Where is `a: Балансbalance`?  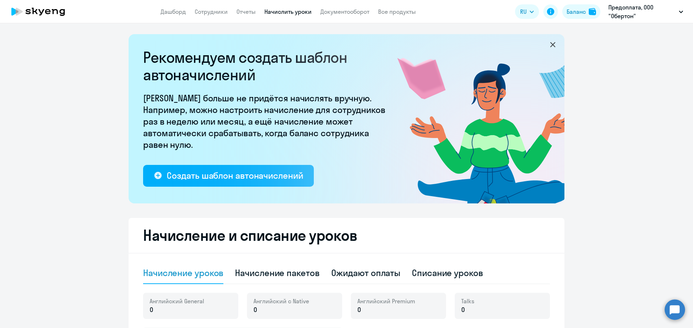 a: Балансbalance is located at coordinates (581, 12).